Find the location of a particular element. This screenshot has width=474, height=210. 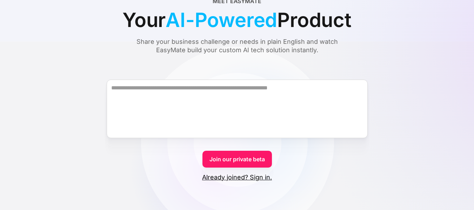

a: Join our private beta is located at coordinates (237, 159).